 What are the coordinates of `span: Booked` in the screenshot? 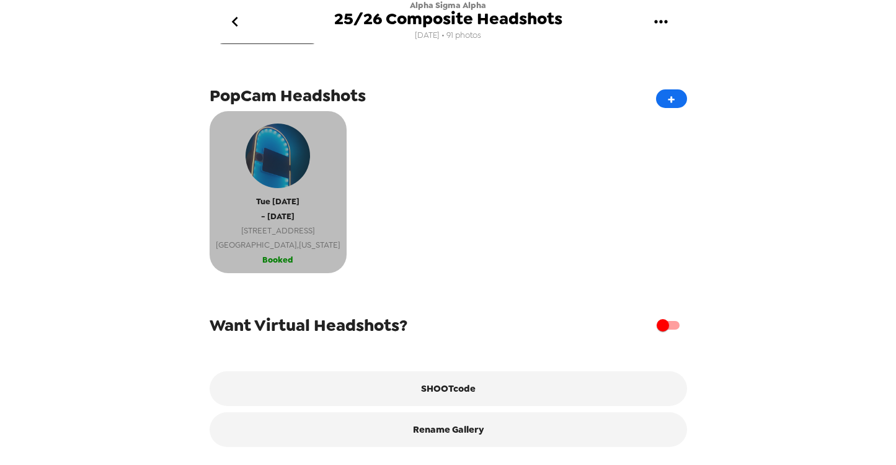 It's located at (278, 259).